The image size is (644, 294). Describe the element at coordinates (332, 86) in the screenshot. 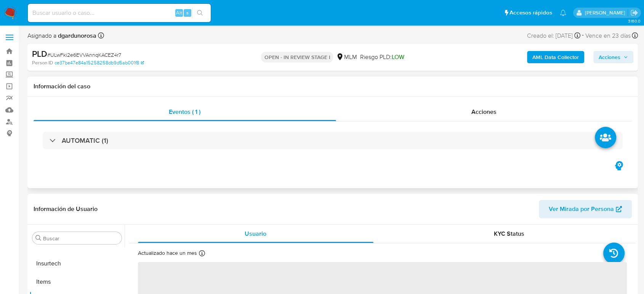

I see `h1: Información del caso` at that location.